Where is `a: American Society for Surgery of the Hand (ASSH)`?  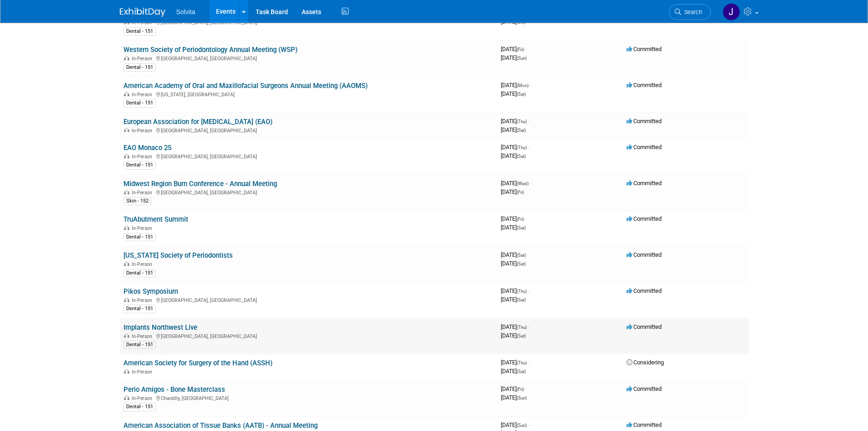 a: American Society for Surgery of the Hand (ASSH) is located at coordinates (198, 363).